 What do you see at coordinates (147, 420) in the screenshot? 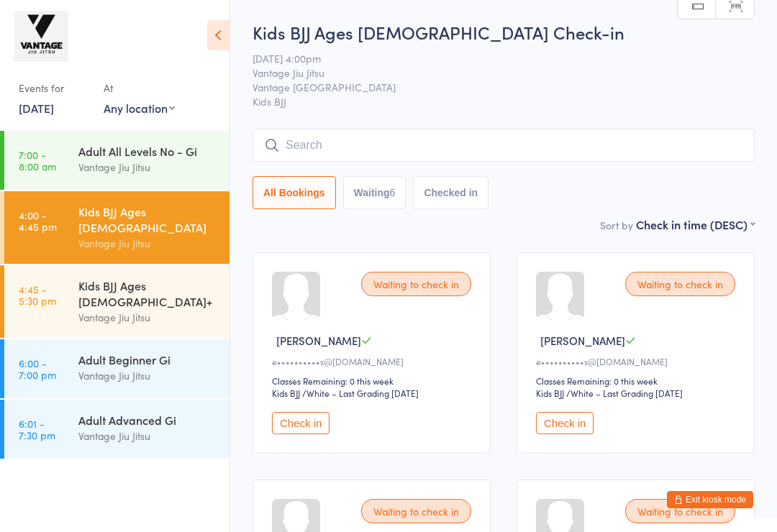
I see `div: Adult Advanced Gi` at bounding box center [147, 420].